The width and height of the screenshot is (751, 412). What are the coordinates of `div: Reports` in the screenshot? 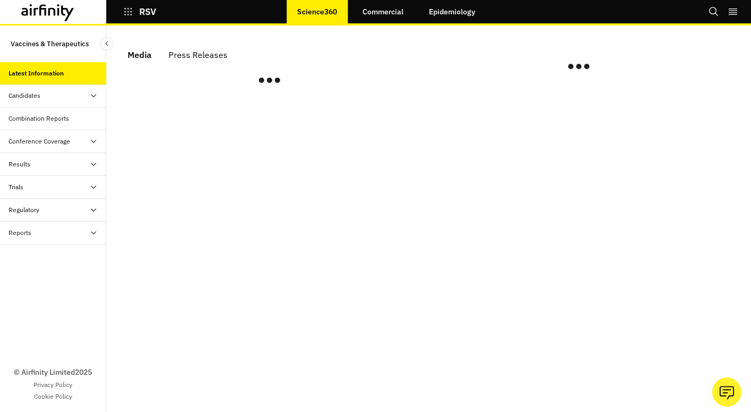 It's located at (20, 233).